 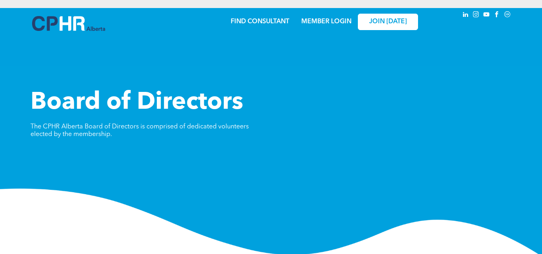 I want to click on a: facebook, so click(x=497, y=15).